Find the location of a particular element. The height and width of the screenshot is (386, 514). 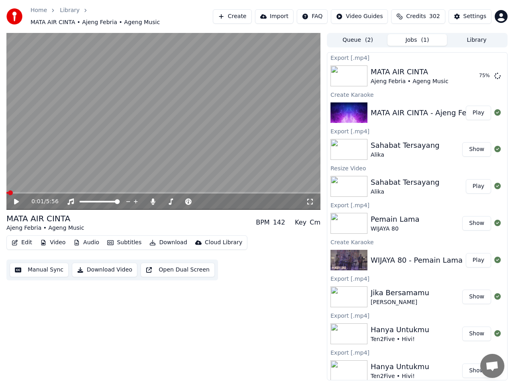

div: Cm is located at coordinates (315, 223).